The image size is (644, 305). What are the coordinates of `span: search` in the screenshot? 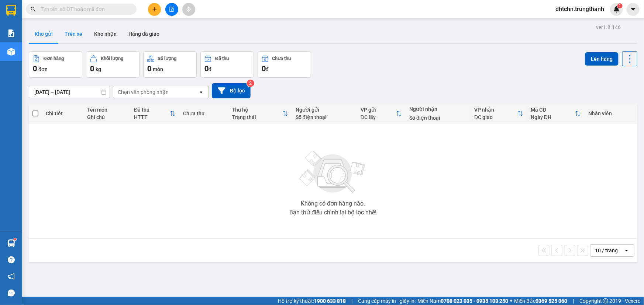 It's located at (33, 9).